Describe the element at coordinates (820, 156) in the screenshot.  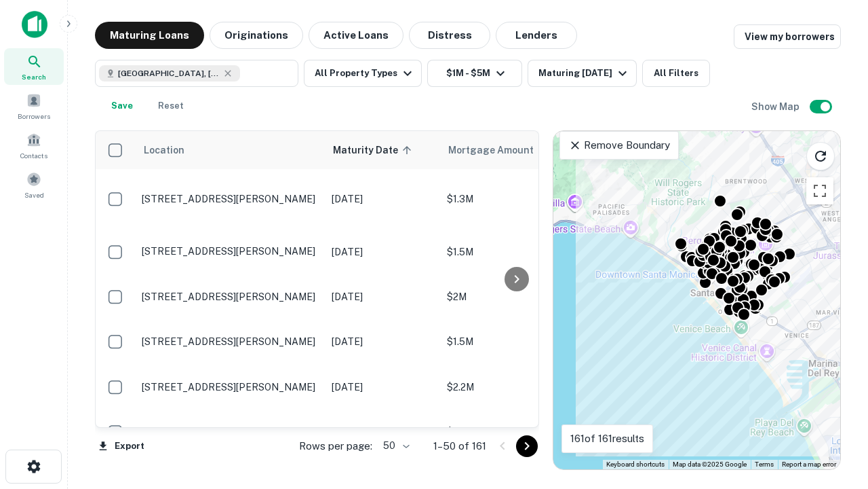
I see `button: Reload search area` at that location.